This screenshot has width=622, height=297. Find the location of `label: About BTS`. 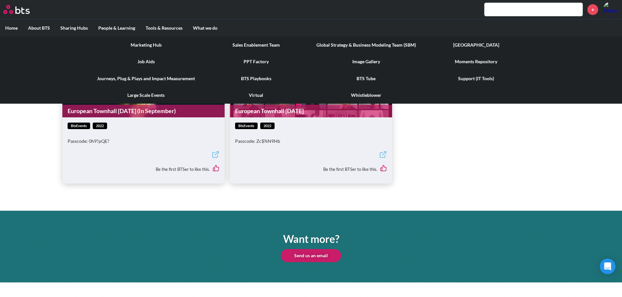

label: About BTS is located at coordinates (39, 28).